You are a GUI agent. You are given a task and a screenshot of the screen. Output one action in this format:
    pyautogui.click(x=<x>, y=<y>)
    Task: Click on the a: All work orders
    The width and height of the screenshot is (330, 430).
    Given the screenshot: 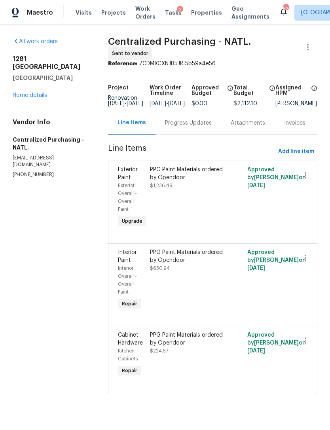 What is the action you would take?
    pyautogui.click(x=35, y=42)
    